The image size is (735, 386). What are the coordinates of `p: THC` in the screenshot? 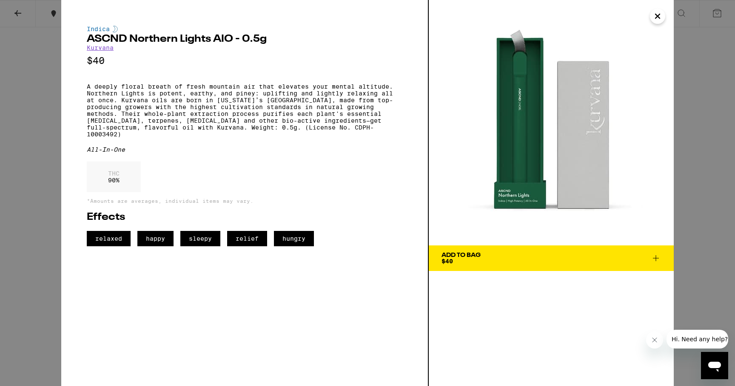 It's located at (114, 173).